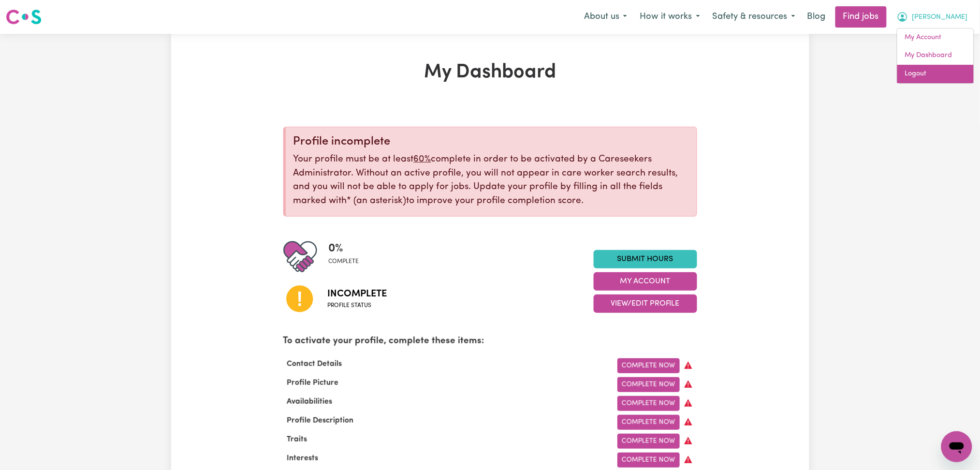 The image size is (980, 470). I want to click on button: Safety & resources, so click(754, 17).